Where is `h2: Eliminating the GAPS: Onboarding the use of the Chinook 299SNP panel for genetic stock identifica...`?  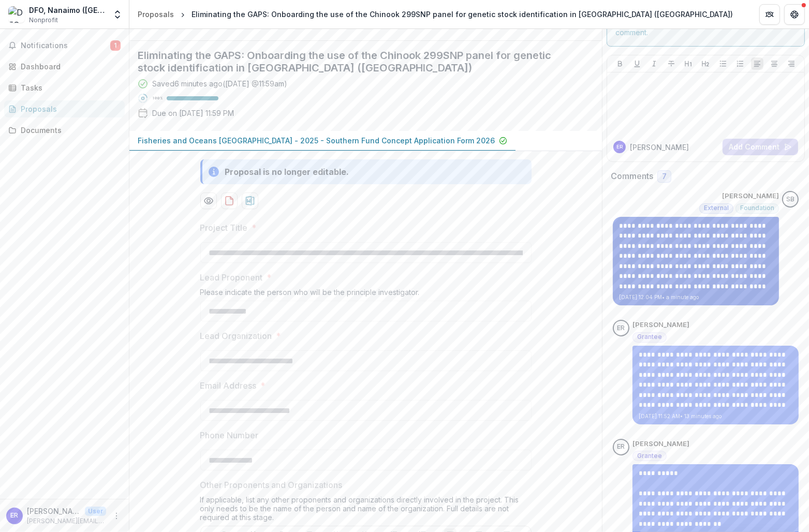
h2: Eliminating the GAPS: Onboarding the use of the Chinook 299SNP panel for genetic stock identifica... is located at coordinates (357, 62).